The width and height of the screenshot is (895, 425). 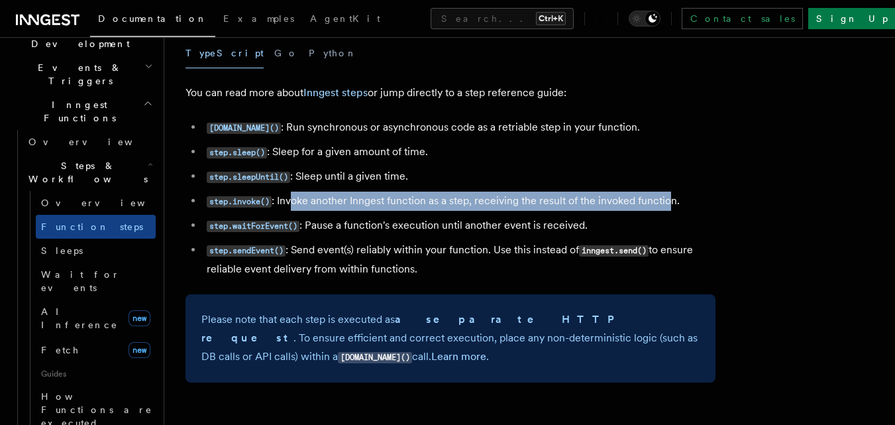 What do you see at coordinates (95, 227) in the screenshot?
I see `a: Function steps` at bounding box center [95, 227].